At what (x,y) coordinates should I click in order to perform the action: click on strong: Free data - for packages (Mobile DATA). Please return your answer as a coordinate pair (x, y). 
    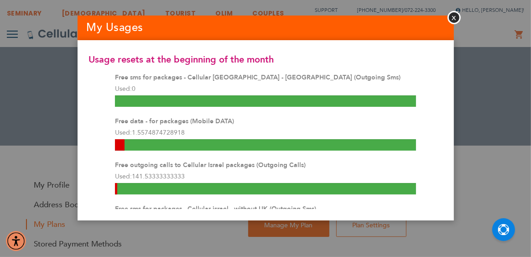
    Looking at the image, I should click on (174, 121).